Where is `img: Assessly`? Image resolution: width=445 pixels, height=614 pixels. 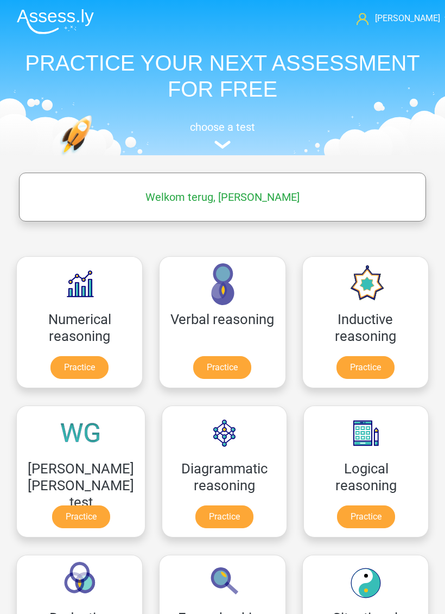
img: Assessly is located at coordinates (55, 21).